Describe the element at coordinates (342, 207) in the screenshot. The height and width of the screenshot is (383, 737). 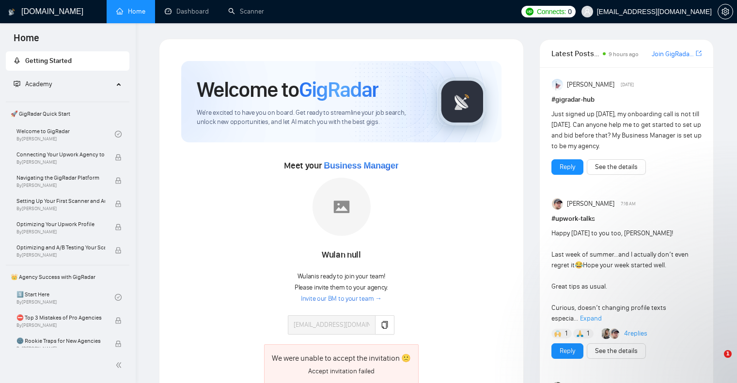
I see `img: placeholder.png` at that location.